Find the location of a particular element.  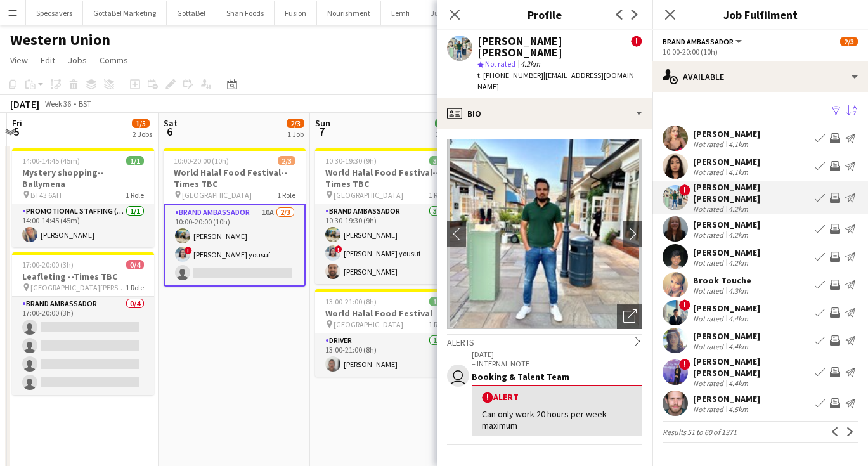

button: Jumbo is located at coordinates (442, 13).